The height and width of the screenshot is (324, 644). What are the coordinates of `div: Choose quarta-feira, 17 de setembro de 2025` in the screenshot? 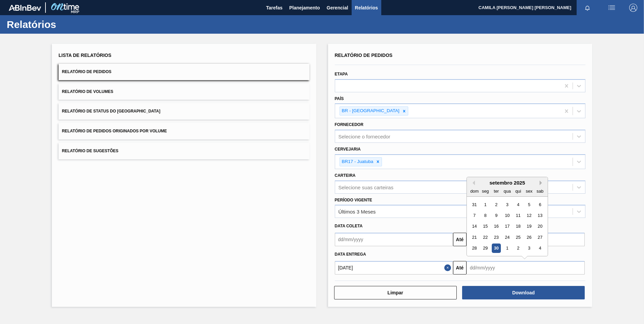 It's located at (507, 226).